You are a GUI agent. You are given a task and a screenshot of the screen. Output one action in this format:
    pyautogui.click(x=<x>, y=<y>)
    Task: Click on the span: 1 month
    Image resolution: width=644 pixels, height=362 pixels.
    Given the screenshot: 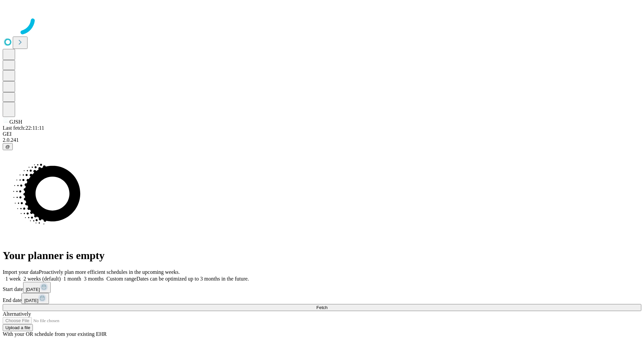 What is the action you would take?
    pyautogui.click(x=72, y=279)
    